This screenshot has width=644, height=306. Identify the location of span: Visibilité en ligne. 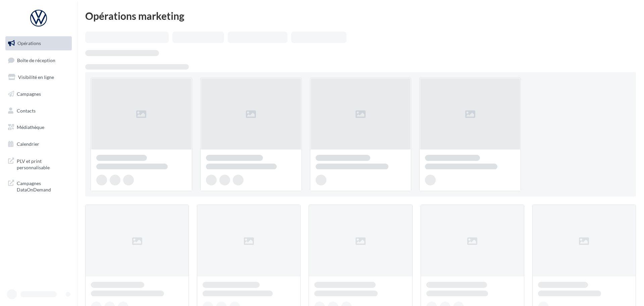
(36, 77).